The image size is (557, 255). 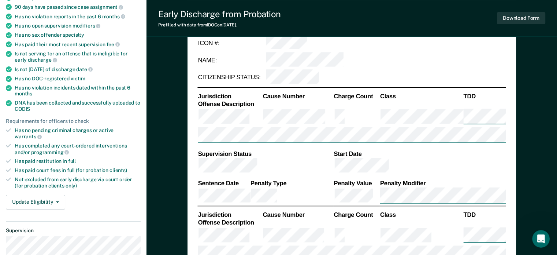 What do you see at coordinates (78, 149) in the screenshot?
I see `div: Has completed any court-ordered interventions and/or` at bounding box center [78, 149].